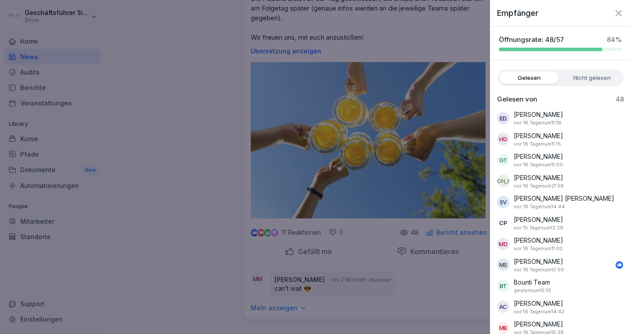  I want to click on p: 4. August 2025 um 11:15, so click(537, 144).